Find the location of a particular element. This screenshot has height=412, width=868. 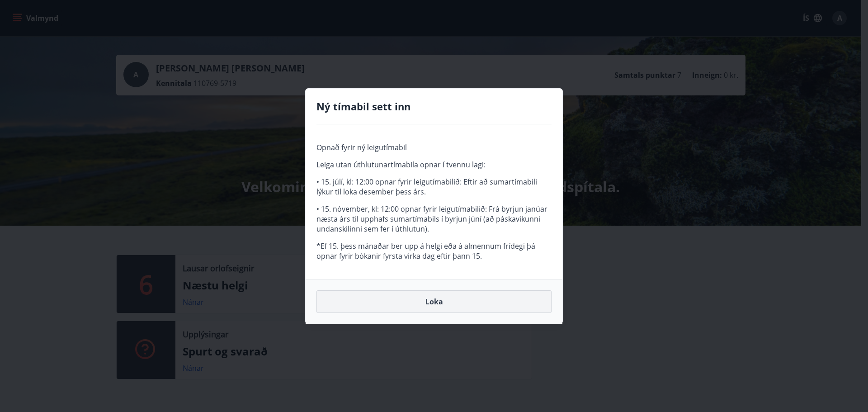

h4: Ný tímabil sett inn is located at coordinates (434, 106).